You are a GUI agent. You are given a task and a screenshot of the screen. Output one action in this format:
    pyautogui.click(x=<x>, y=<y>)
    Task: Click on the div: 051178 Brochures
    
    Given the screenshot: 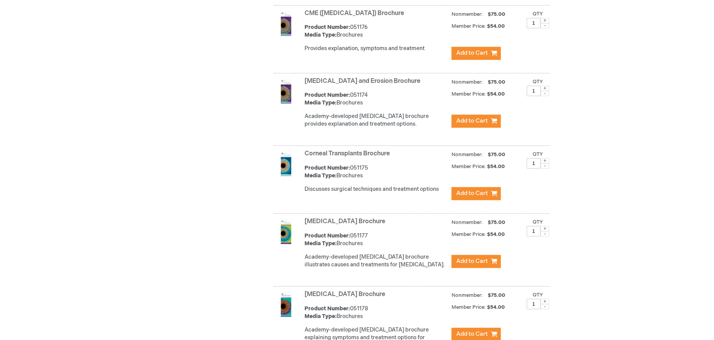 What is the action you would take?
    pyautogui.click(x=376, y=313)
    